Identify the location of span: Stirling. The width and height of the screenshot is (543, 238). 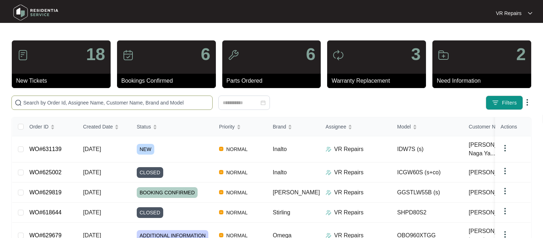
(281, 212).